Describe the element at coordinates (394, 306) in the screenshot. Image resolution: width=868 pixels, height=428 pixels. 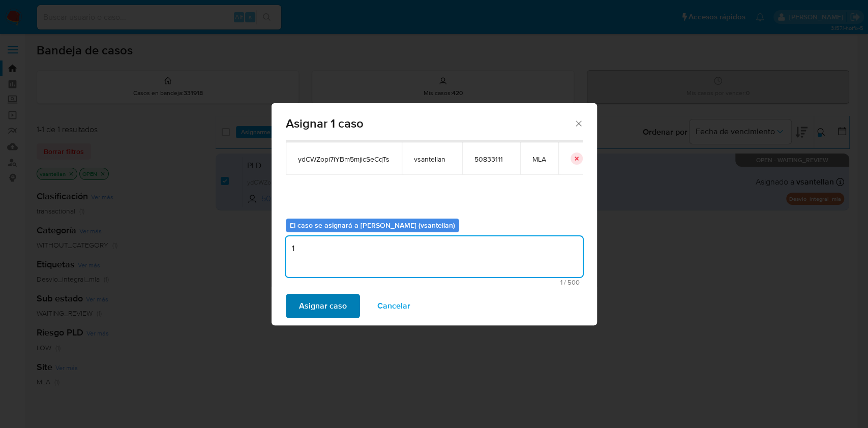
I see `span: Cancelar` at that location.